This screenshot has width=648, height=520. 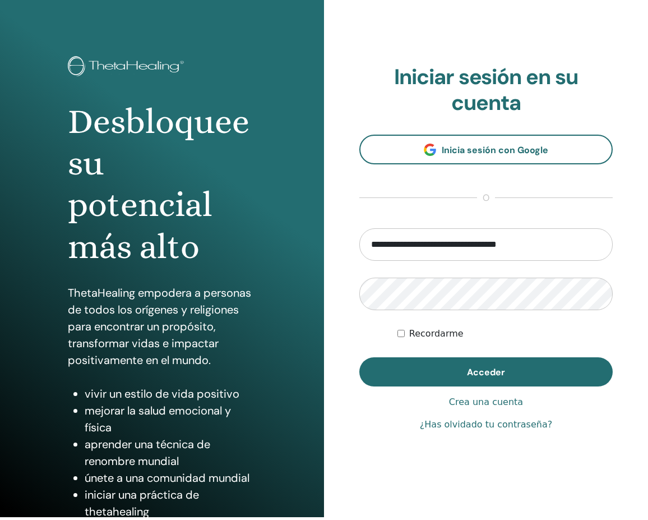 I want to click on button: Acceder, so click(x=486, y=372).